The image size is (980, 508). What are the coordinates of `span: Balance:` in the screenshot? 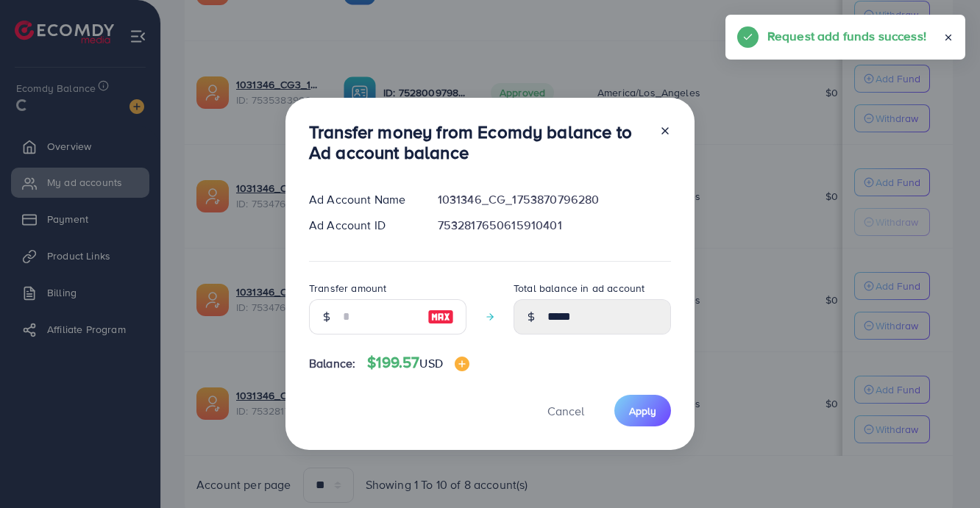 It's located at (332, 364).